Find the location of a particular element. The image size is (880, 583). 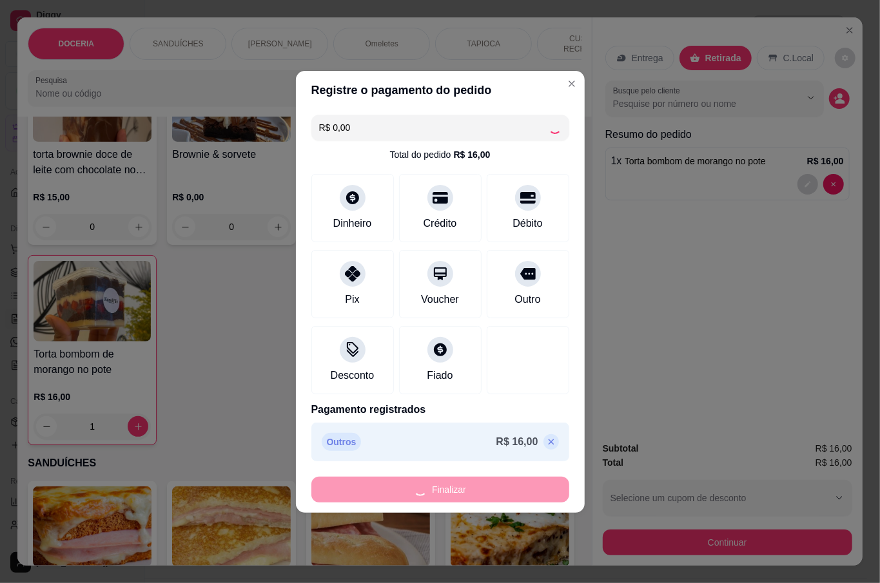

input: Ex.: hambúrguer de cordeiro is located at coordinates (434, 128).